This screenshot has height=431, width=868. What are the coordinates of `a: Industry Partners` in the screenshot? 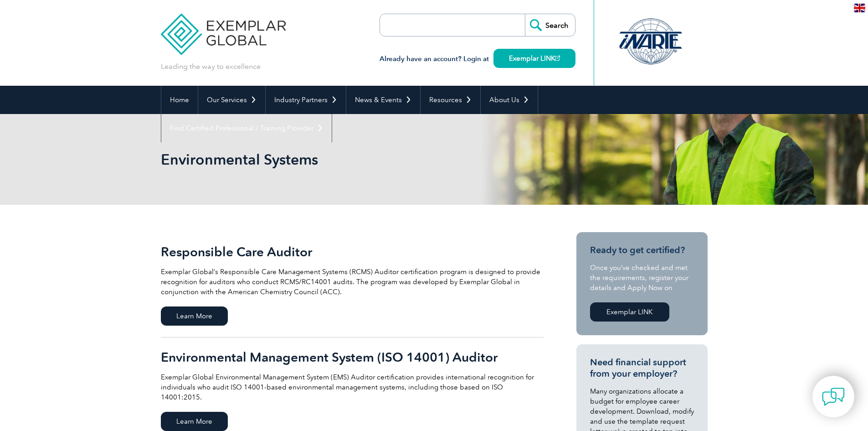 It's located at (306, 100).